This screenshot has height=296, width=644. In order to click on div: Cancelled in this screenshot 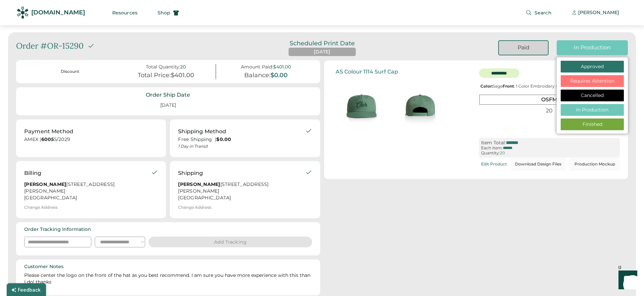, I will do `click(592, 96)`.